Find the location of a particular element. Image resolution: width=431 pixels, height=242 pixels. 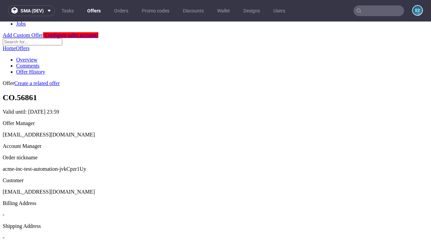

a: Offer History is located at coordinates (31, 50).